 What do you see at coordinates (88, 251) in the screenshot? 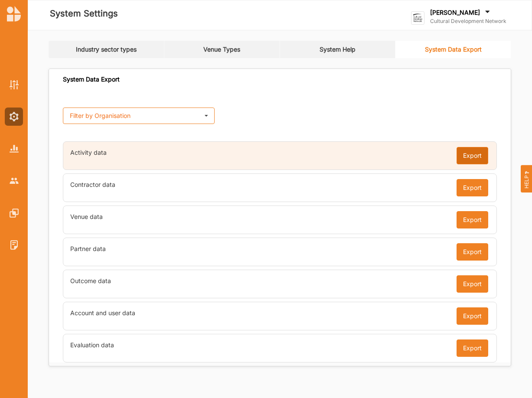
I see `label: Partner data` at bounding box center [88, 251].